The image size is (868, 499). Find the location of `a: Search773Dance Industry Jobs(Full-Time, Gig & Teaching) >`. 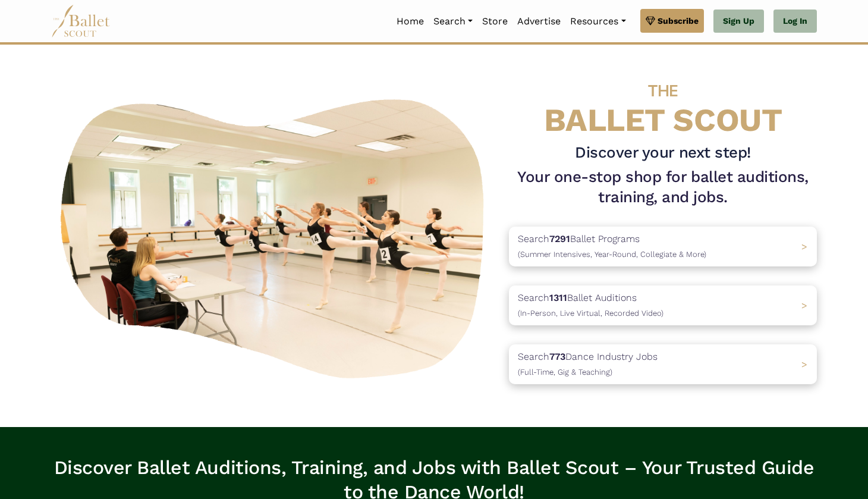

a: Search773Dance Industry Jobs(Full-Time, Gig & Teaching) > is located at coordinates (663, 364).